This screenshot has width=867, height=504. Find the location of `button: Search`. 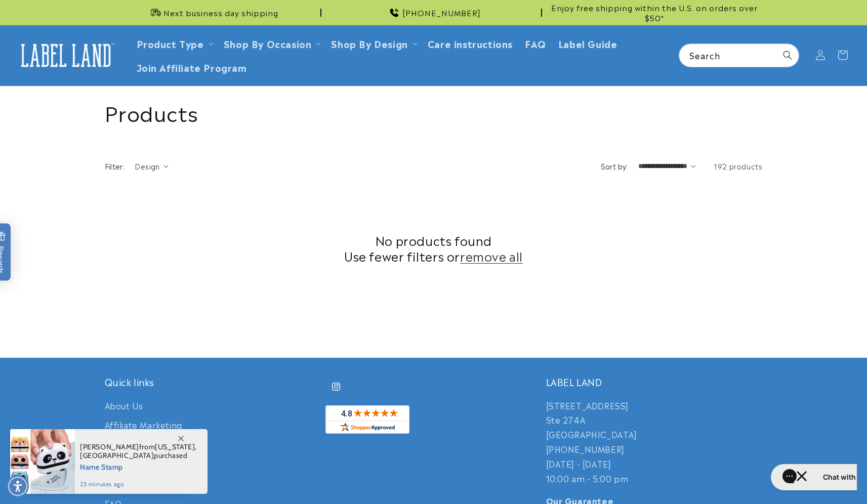

button: Search is located at coordinates (788, 55).